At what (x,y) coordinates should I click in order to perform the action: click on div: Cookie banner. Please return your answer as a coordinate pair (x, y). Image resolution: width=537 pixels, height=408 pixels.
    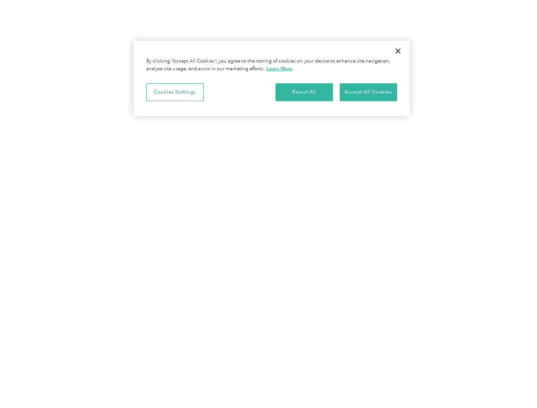
    Looking at the image, I should click on (272, 78).